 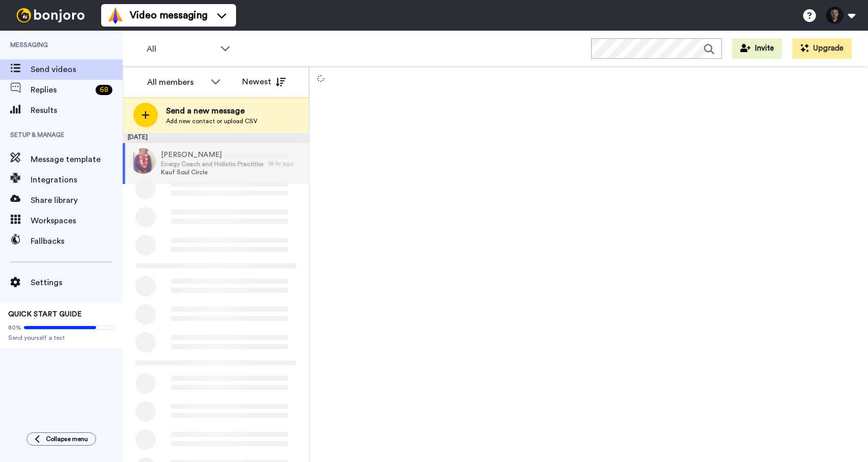 What do you see at coordinates (757, 49) in the screenshot?
I see `a: Invite` at bounding box center [757, 49].